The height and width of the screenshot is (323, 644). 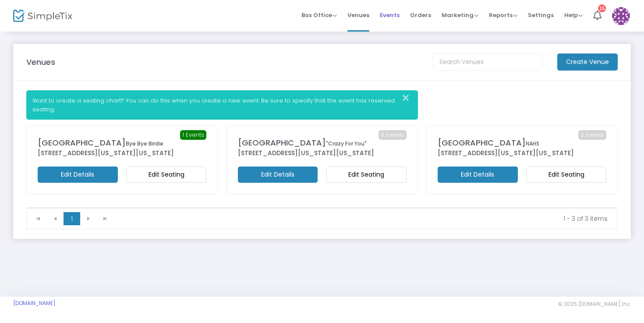 I want to click on div: 15, so click(x=602, y=8).